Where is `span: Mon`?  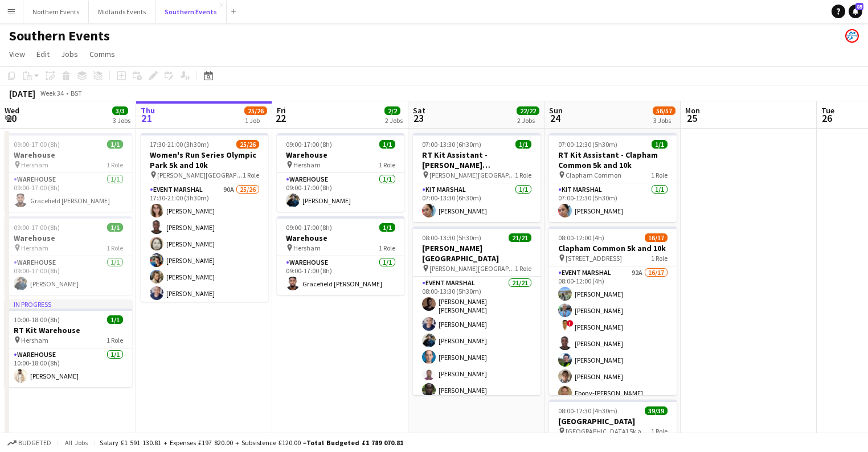
span: Mon is located at coordinates (692, 110).